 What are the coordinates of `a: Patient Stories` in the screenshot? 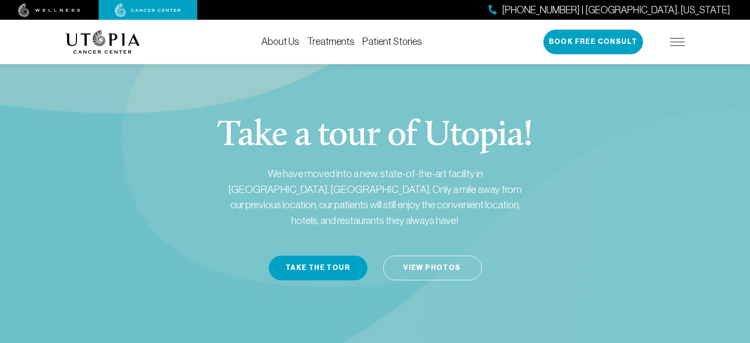 It's located at (392, 41).